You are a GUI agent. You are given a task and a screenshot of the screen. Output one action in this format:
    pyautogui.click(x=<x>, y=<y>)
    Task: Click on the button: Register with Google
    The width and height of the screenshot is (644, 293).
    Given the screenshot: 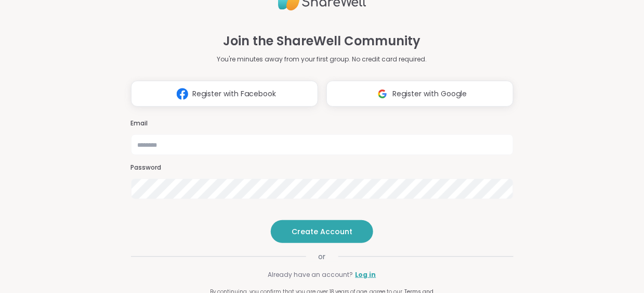 What is the action you would take?
    pyautogui.click(x=419, y=94)
    